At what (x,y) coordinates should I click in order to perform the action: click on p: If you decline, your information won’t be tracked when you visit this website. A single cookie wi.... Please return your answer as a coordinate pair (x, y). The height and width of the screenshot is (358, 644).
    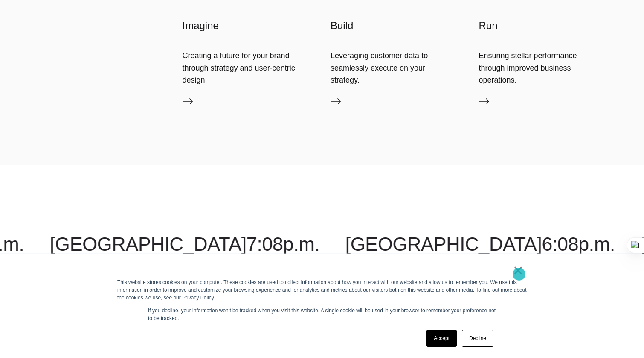
    Looking at the image, I should click on (322, 314).